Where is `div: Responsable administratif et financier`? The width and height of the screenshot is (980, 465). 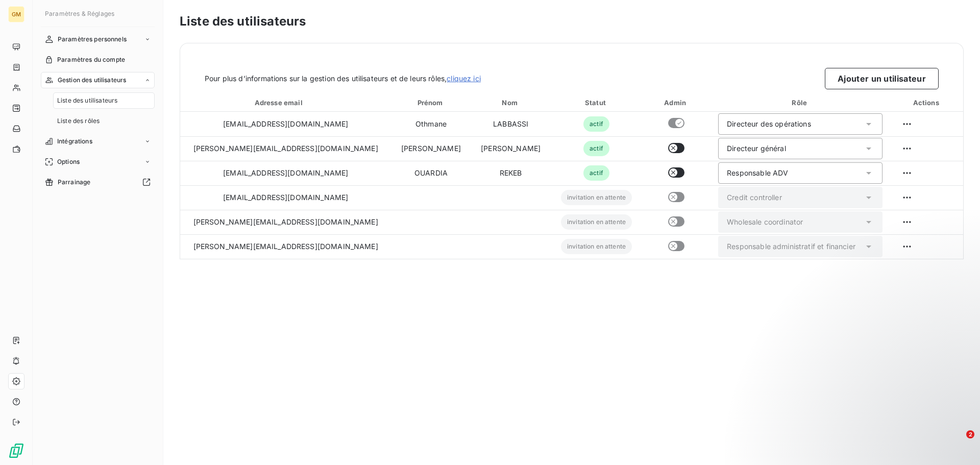 div: Responsable administratif et financier is located at coordinates (791, 246).